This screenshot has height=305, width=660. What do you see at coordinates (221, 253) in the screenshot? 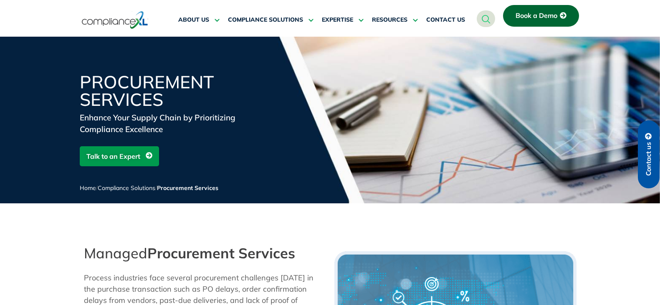
I see `strong: Procurement Services` at bounding box center [221, 253].